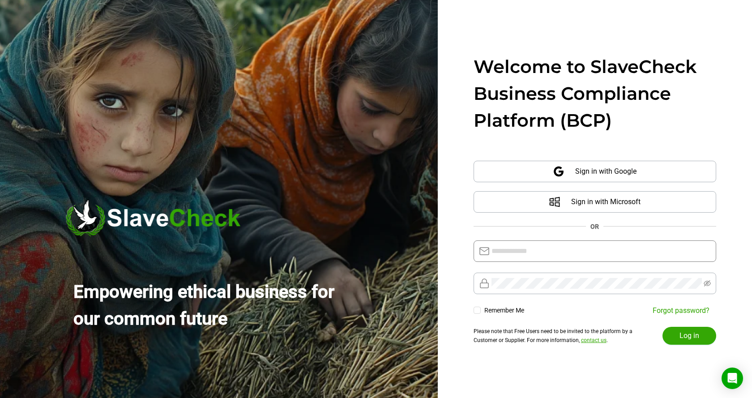 This screenshot has height=398, width=752. What do you see at coordinates (595, 172) in the screenshot?
I see `button: Sign in with Google` at bounding box center [595, 172].